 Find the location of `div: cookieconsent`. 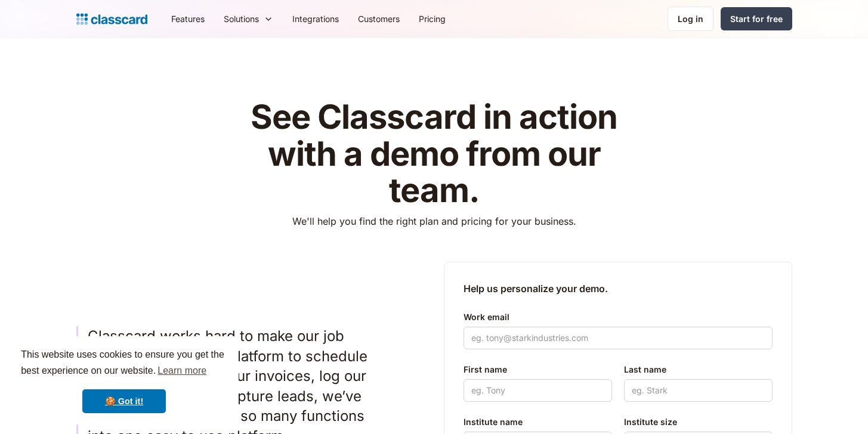

div: cookieconsent is located at coordinates (124, 380).